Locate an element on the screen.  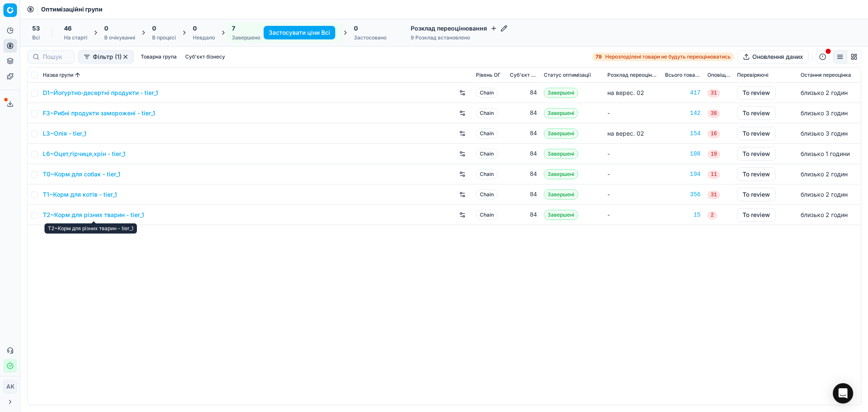
a: 108 is located at coordinates (683, 154).